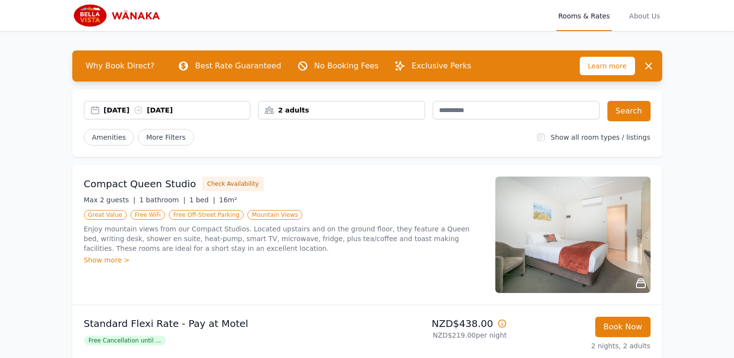 The height and width of the screenshot is (358, 734). I want to click on span: Great Value, so click(105, 215).